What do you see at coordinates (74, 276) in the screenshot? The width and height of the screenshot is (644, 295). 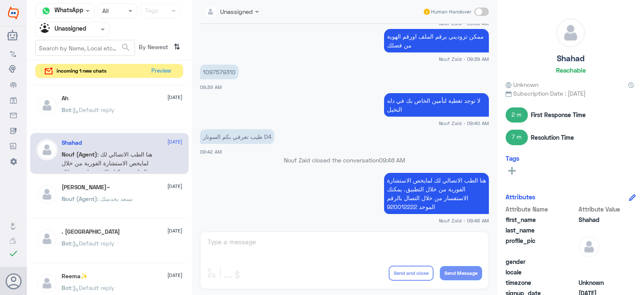 I see `h5: Reema✨` at bounding box center [74, 276].